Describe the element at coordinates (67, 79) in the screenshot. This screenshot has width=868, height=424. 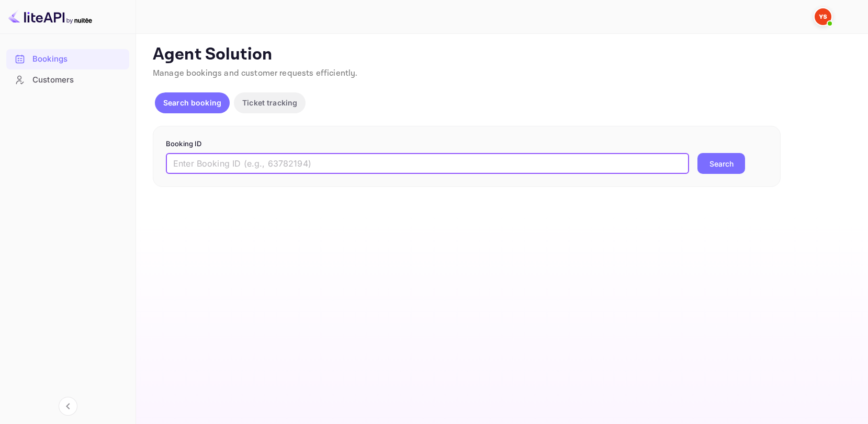
I see `a: Customers` at that location.